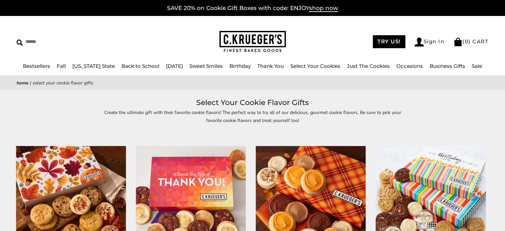 Image resolution: width=505 pixels, height=231 pixels. I want to click on a: Just The Cookies, so click(368, 66).